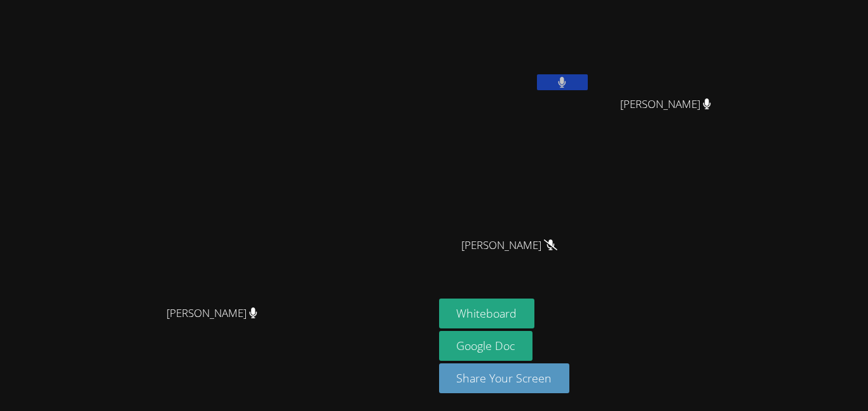  I want to click on button: Share Your Screen, so click(505, 378).